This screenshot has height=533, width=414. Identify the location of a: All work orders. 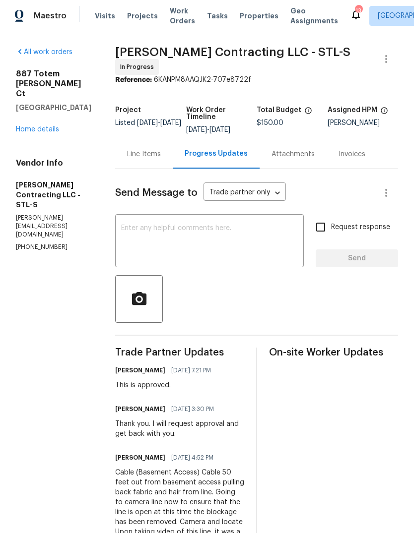
(44, 52).